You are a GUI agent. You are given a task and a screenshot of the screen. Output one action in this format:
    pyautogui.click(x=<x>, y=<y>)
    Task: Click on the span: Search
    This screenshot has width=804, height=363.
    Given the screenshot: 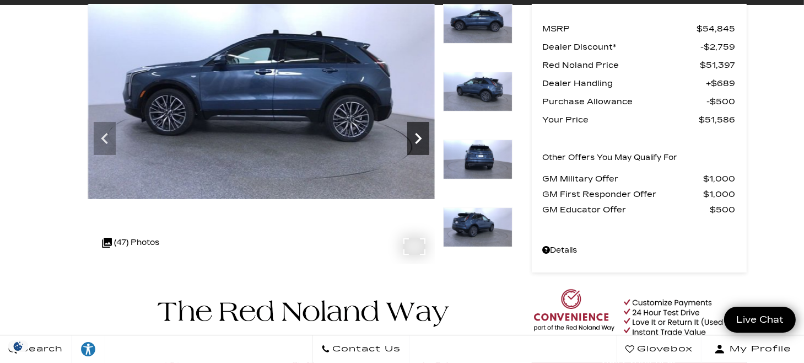 What is the action you would take?
    pyautogui.click(x=40, y=349)
    